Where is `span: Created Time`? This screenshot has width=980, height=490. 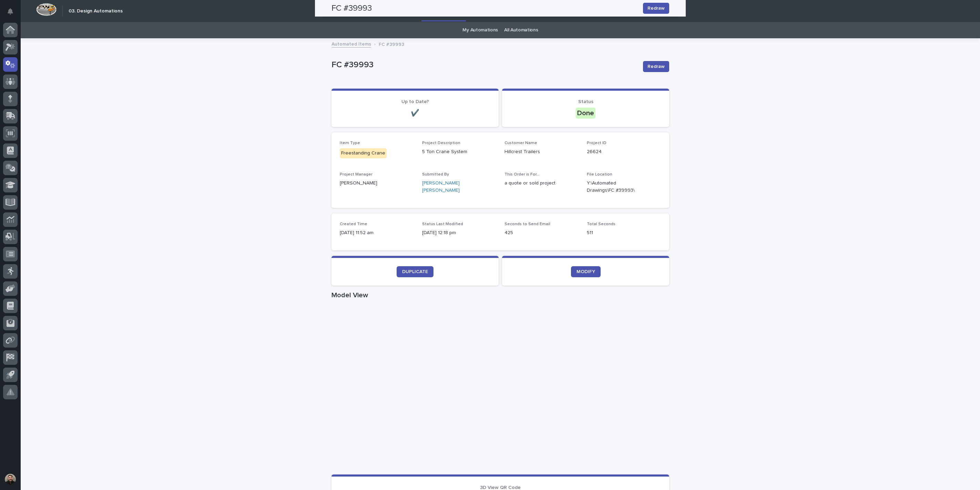
span: Created Time is located at coordinates (354, 224).